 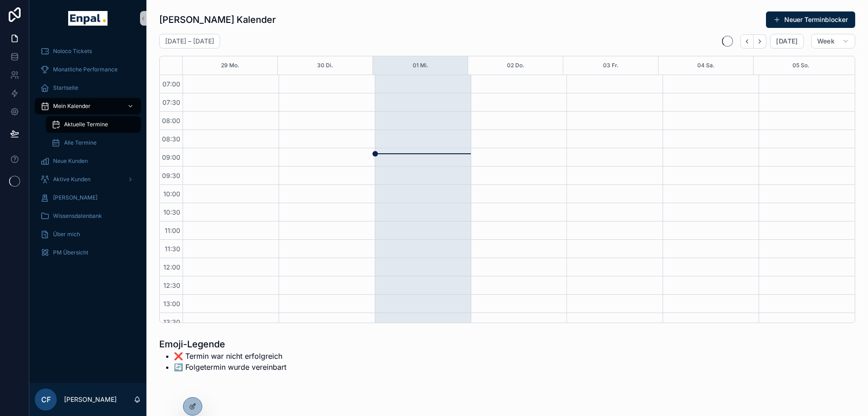 I want to click on span: 08:30, so click(x=171, y=139).